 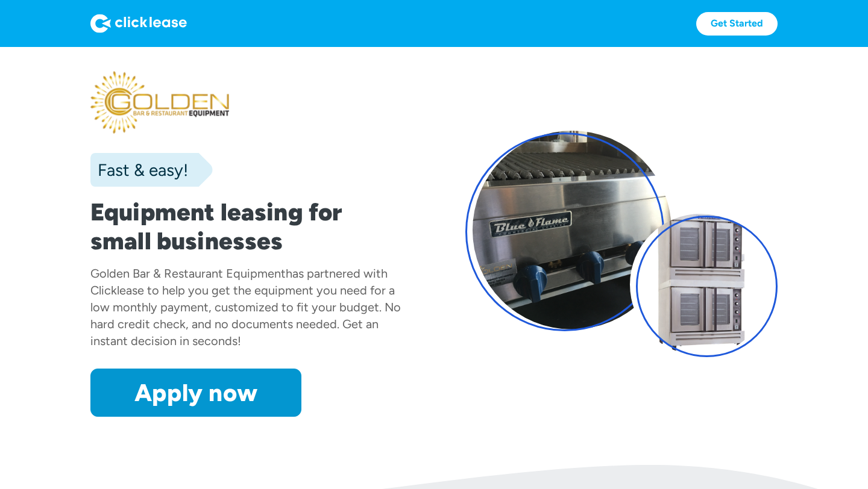 I want to click on h1: Equipment leasing for small businesses, so click(x=246, y=227).